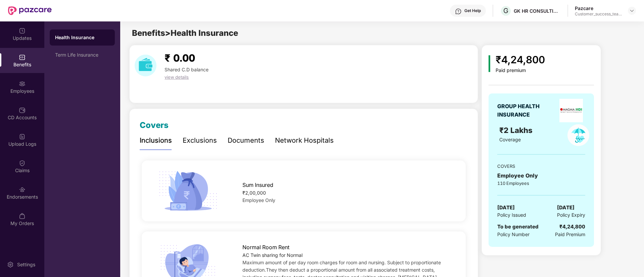 The image size is (644, 277). Describe the element at coordinates (632, 11) in the screenshot. I see `img: svg+xml;base64,PHN2ZyBpZD0iRHJvcGRvd24tMzJ4MzIiIHhtbG5zPSJodHRwOi8vd3d3LnczLm9yZy8yMDAwL3N2ZyIgd2...` at that location.